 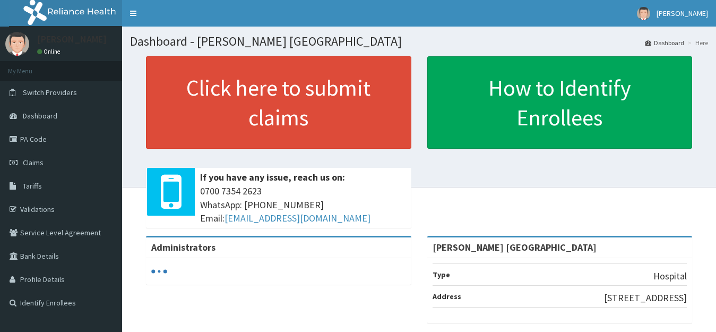 What do you see at coordinates (279, 102) in the screenshot?
I see `a: Click here to submit claims` at bounding box center [279, 102].